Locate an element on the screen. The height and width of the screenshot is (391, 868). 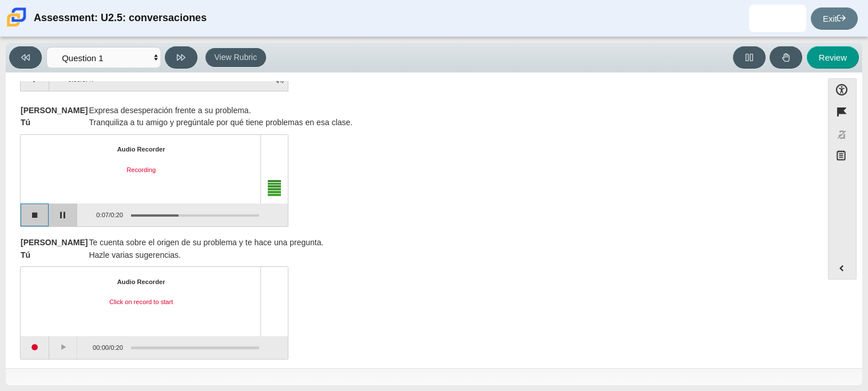
td: Hazle varias sugerencias. is located at coordinates (206, 255).